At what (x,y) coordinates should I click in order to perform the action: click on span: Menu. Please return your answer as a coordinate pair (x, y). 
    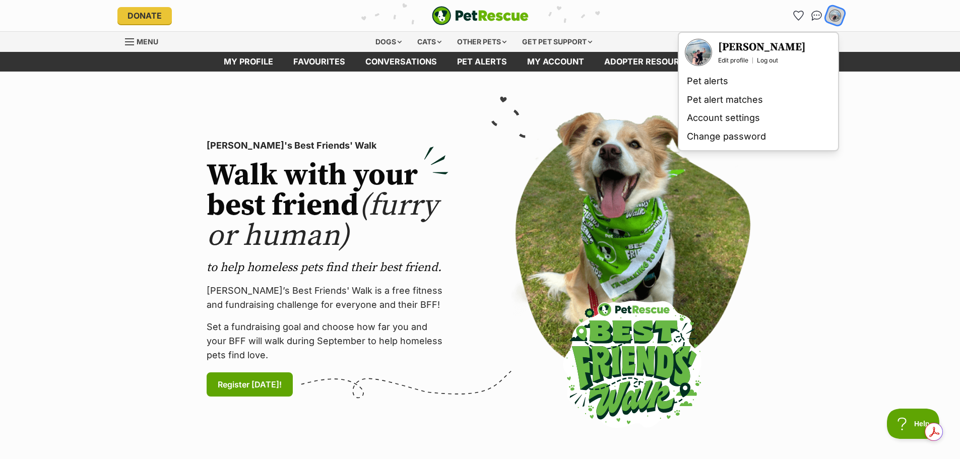
    Looking at the image, I should click on (147, 41).